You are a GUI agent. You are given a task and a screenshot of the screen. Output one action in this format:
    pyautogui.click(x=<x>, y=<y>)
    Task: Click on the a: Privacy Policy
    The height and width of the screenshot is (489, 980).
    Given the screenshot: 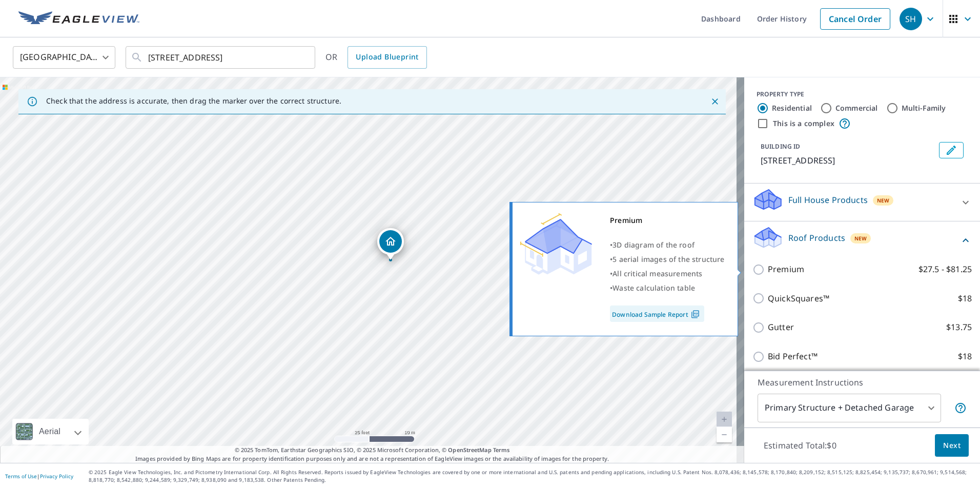 What is the action you would take?
    pyautogui.click(x=56, y=476)
    